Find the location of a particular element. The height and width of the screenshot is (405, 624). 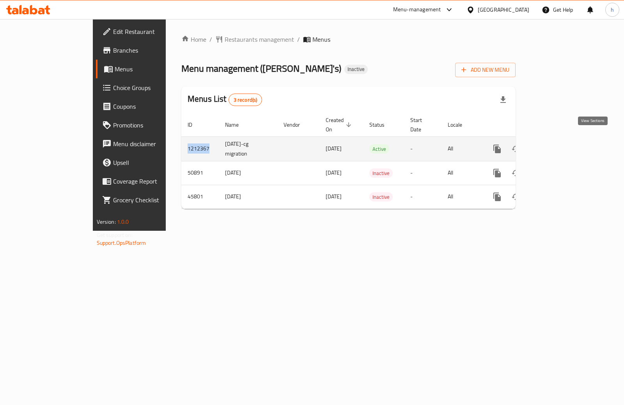

span: Version: is located at coordinates (106, 222).